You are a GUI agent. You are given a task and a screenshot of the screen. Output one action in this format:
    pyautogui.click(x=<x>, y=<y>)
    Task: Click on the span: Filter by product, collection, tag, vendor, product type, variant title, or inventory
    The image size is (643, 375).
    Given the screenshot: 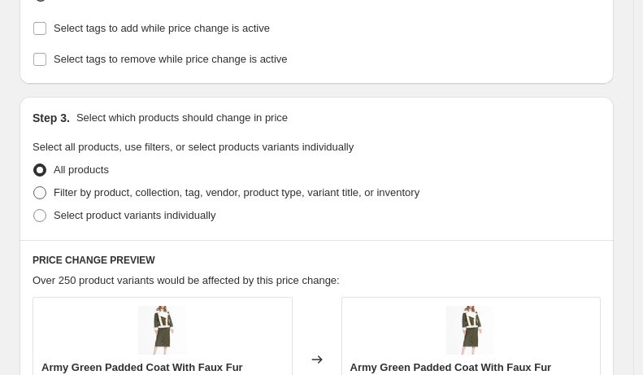 What is the action you would take?
    pyautogui.click(x=237, y=192)
    